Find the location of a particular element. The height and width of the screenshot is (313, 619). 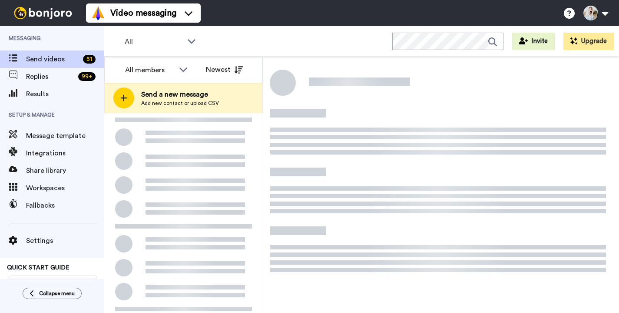

button: Invite is located at coordinates (534, 41).